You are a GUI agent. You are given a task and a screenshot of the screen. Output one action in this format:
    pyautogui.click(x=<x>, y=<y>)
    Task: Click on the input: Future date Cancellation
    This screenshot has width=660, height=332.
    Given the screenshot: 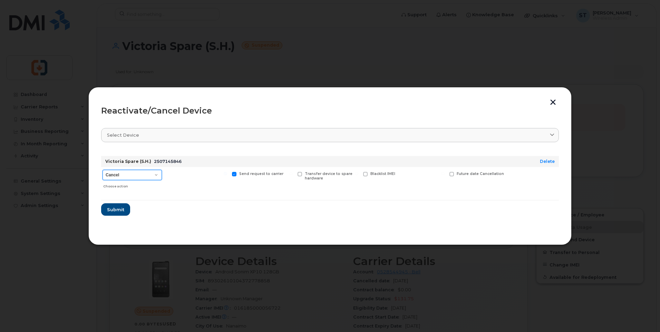 What is the action you would take?
    pyautogui.click(x=443, y=174)
    